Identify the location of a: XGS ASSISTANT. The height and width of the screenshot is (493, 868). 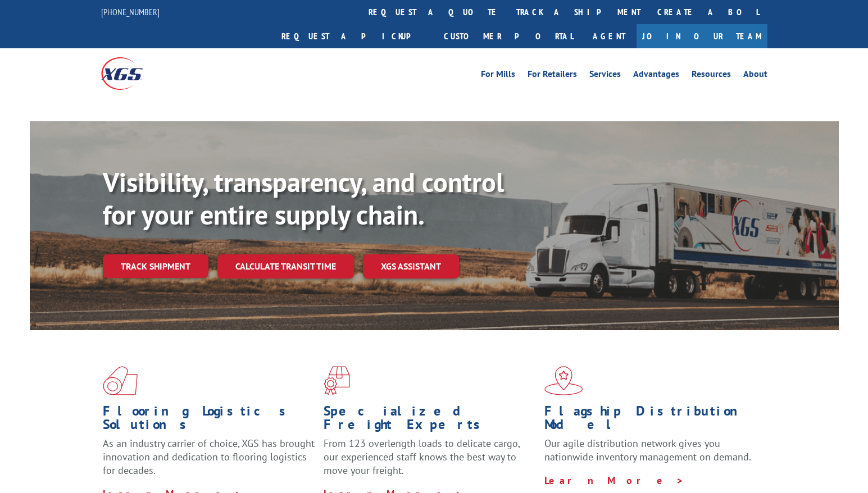
(411, 266).